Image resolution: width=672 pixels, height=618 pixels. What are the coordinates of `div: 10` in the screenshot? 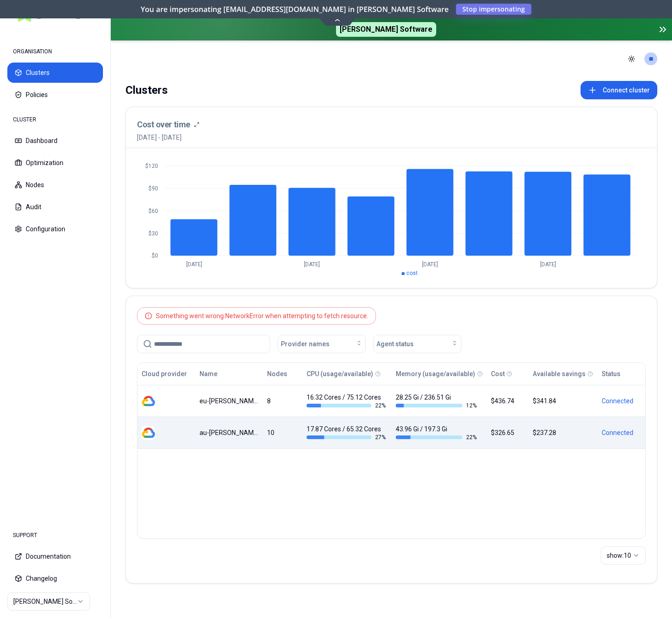 It's located at (283, 432).